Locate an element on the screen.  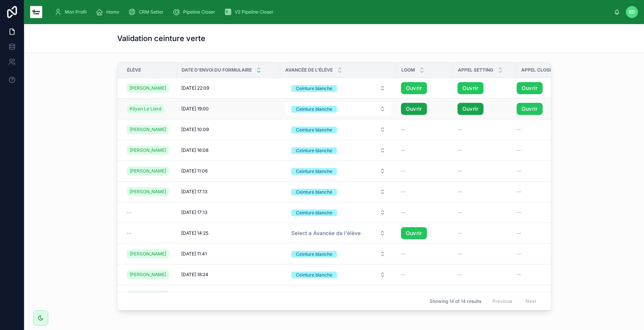
span: Loom is located at coordinates (408, 70).